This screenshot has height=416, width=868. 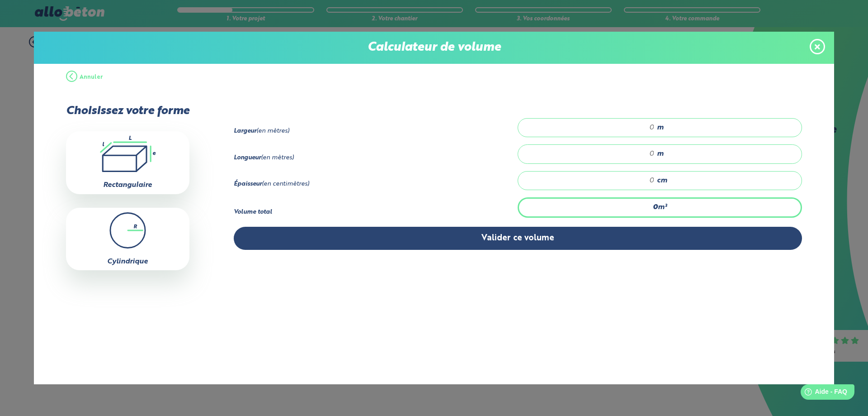 What do you see at coordinates (655, 207) in the screenshot?
I see `strong: 0` at bounding box center [655, 207].